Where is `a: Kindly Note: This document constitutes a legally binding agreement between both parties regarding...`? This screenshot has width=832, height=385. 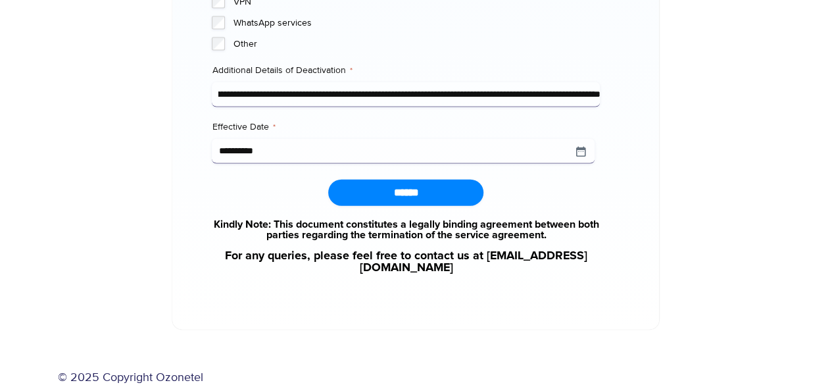 a: Kindly Note: This document constitutes a legally binding agreement between both parties regarding... is located at coordinates (406, 230).